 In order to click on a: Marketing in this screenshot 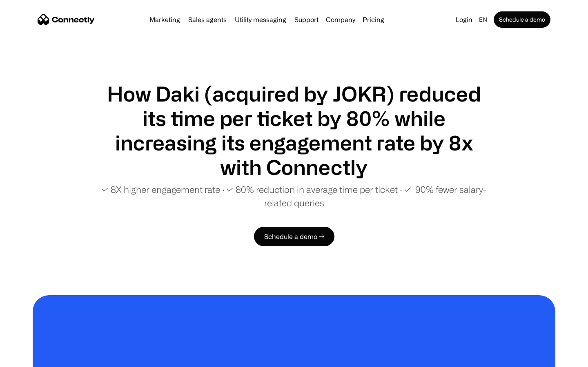, I will do `click(165, 19)`.